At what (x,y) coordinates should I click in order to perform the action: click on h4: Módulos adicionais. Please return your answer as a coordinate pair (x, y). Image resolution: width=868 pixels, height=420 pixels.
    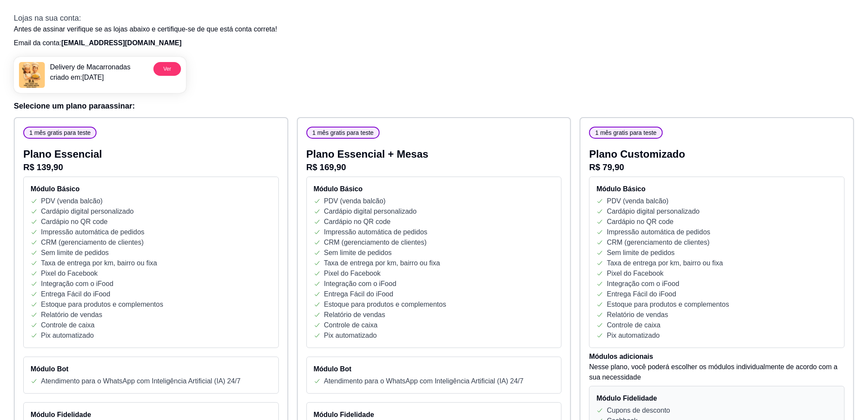
    Looking at the image, I should click on (717, 357).